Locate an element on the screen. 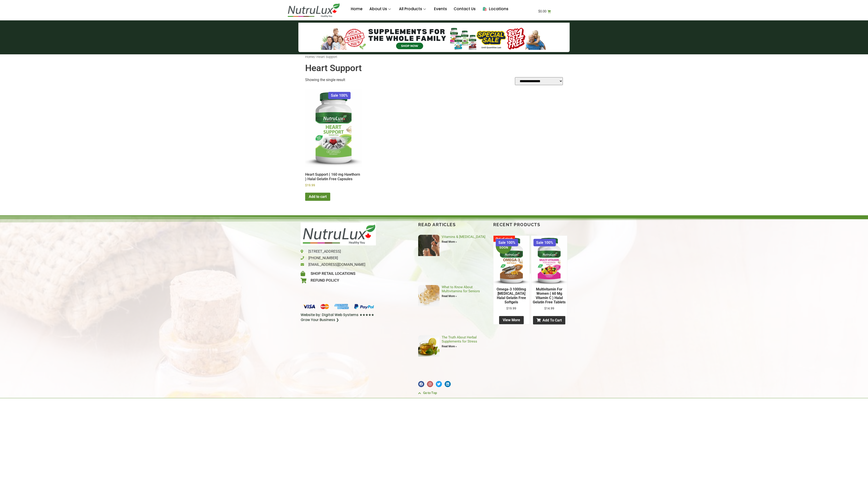 This screenshot has width=868, height=489. a: The Truth About Herbal Supplements for Stress is located at coordinates (459, 339).